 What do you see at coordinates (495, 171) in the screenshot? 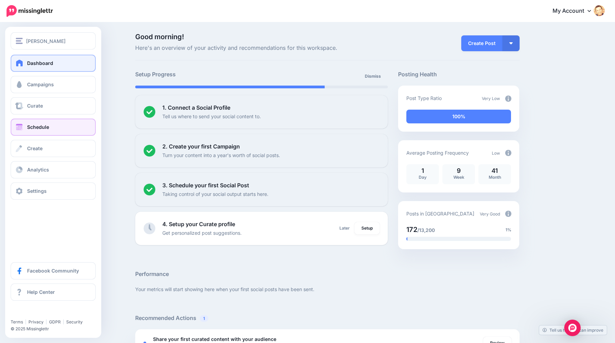
I see `p: 41` at bounding box center [495, 171].